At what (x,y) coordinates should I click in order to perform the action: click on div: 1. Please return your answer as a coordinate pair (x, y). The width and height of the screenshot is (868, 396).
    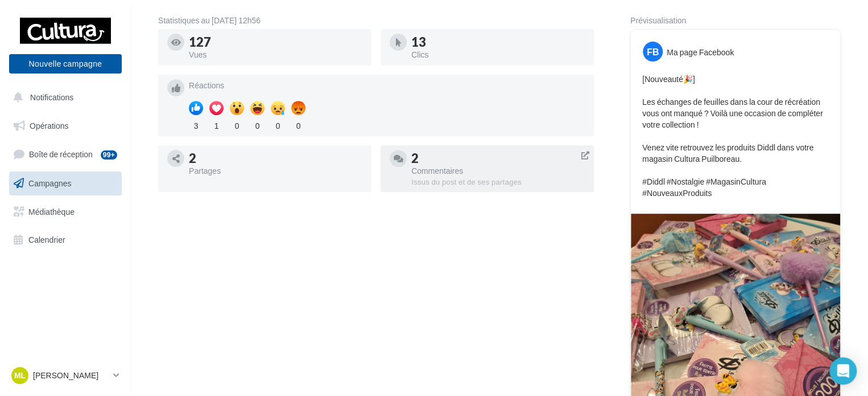
    Looking at the image, I should click on (216, 125).